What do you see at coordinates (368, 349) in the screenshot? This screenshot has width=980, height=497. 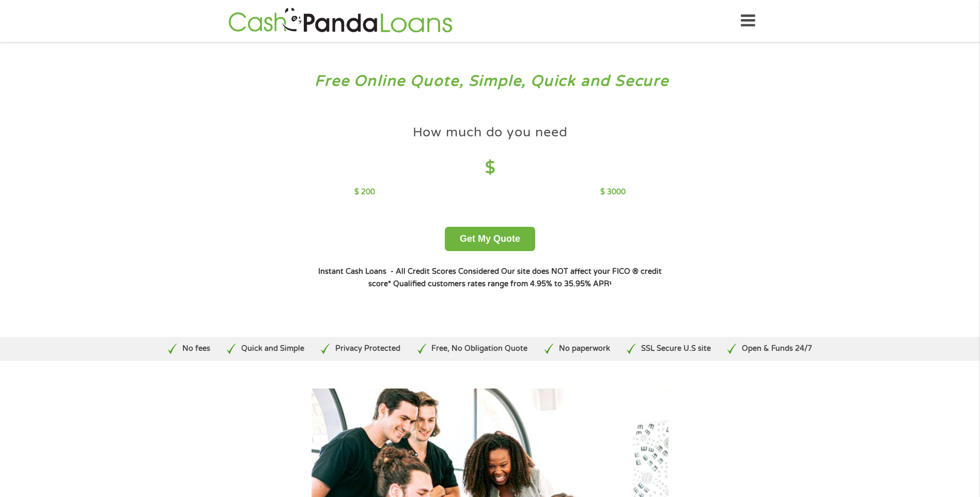 I see `p: Privacy Protected` at bounding box center [368, 349].